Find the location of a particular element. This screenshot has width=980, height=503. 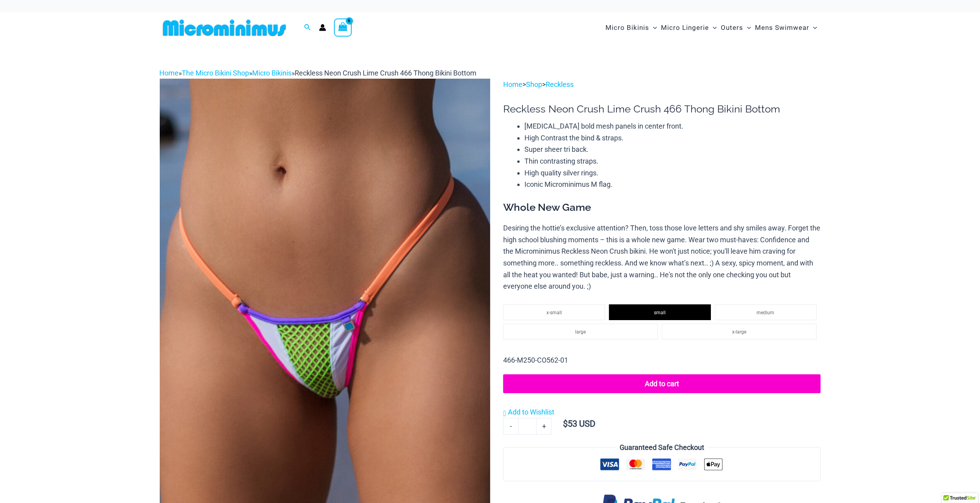

span: Outers is located at coordinates (732, 28).